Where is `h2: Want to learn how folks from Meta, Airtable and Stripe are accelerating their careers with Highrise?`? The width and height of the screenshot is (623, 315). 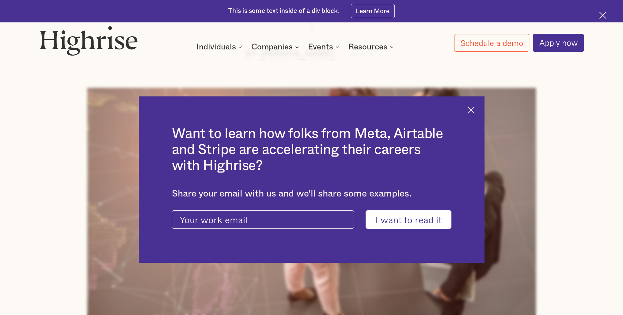
h2: Want to learn how folks from Meta, Airtable and Stripe are accelerating their careers with Highrise? is located at coordinates (312, 150).